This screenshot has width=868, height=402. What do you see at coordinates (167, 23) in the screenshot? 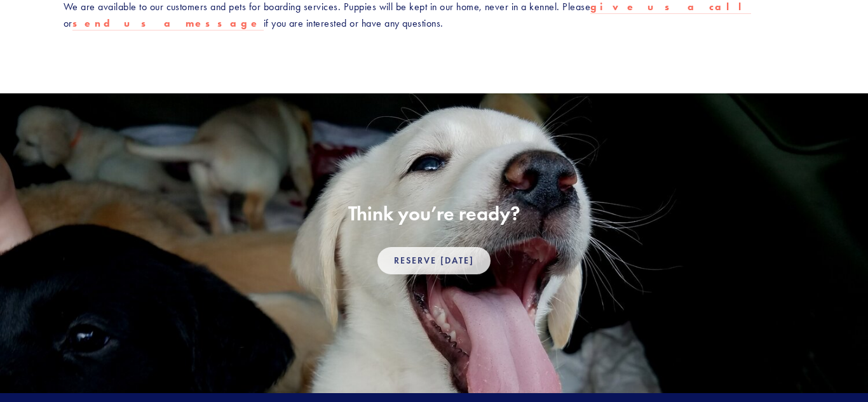
I see `strong: send us a message` at bounding box center [167, 23].